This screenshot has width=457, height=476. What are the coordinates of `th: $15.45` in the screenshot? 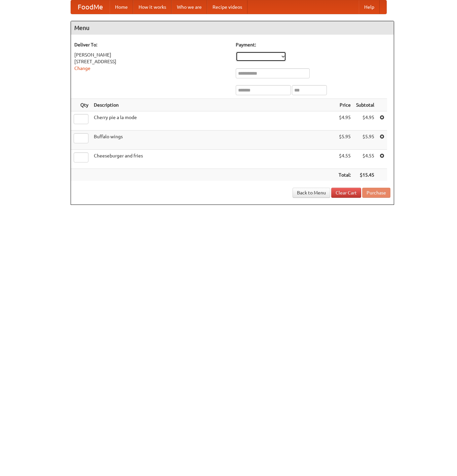 It's located at (365, 175).